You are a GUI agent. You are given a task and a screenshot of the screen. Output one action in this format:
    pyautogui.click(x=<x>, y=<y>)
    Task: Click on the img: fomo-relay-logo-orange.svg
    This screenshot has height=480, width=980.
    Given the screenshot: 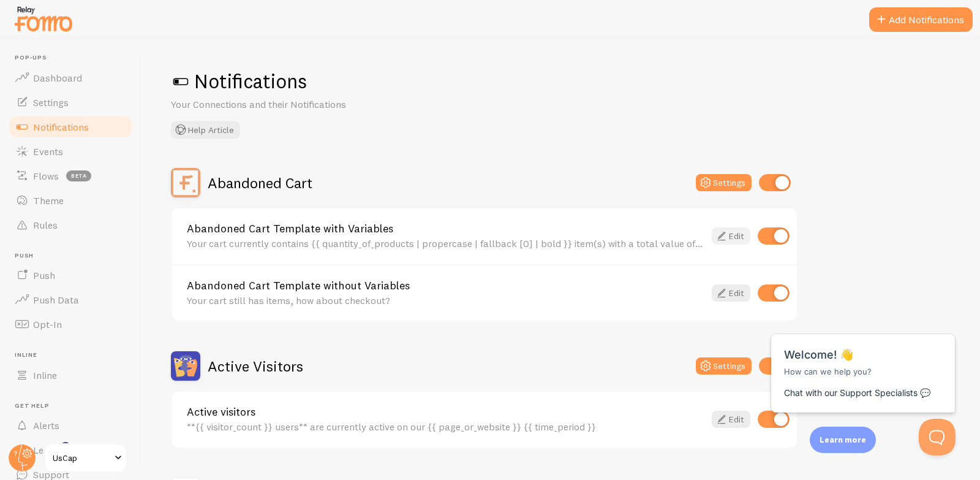 What is the action you would take?
    pyautogui.click(x=43, y=18)
    